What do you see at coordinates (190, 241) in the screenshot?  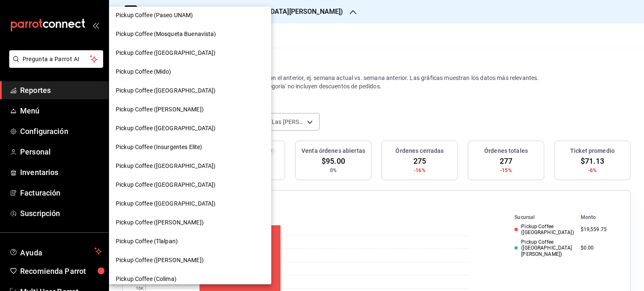 I see `div: Pickup Coffee (Tlalpan)` at bounding box center [190, 241].